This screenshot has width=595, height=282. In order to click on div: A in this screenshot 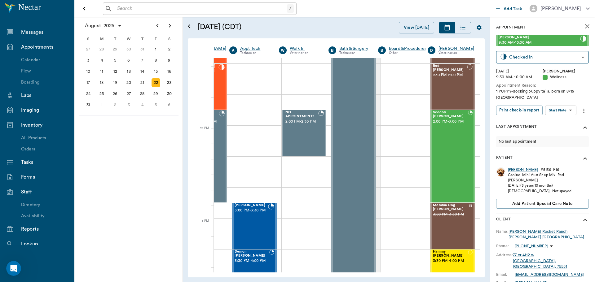, I will do `click(233, 50)`.